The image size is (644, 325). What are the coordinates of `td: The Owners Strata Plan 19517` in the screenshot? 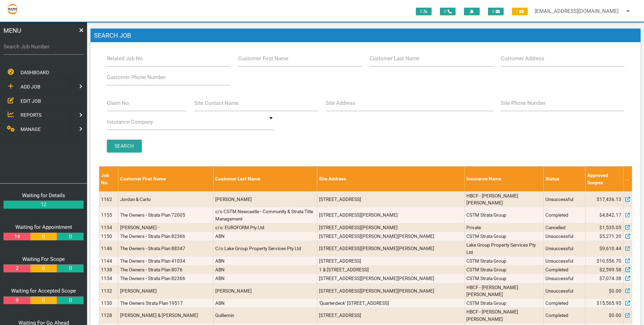 It's located at (166, 303).